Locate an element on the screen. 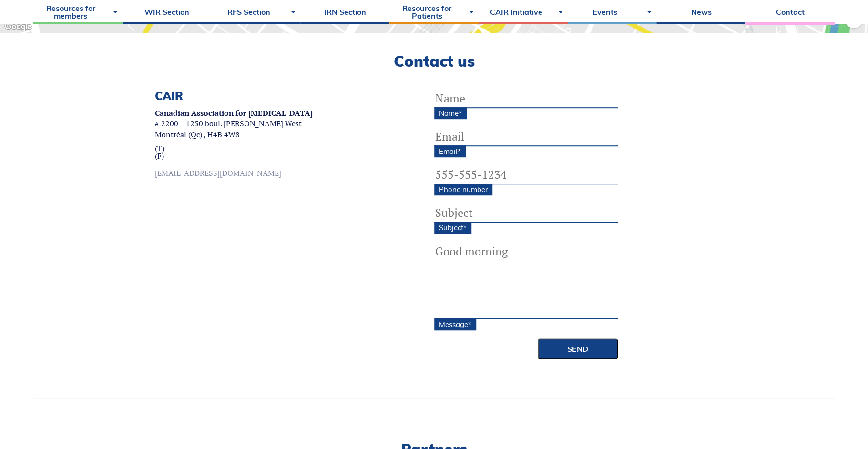 The height and width of the screenshot is (449, 868). label: Email is located at coordinates (450, 151).